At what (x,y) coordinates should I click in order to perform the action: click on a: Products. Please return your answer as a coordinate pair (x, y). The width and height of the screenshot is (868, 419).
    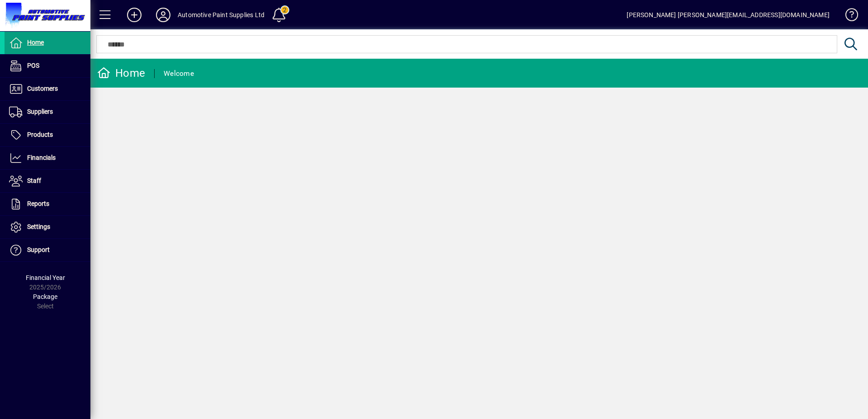
    Looking at the image, I should click on (48, 135).